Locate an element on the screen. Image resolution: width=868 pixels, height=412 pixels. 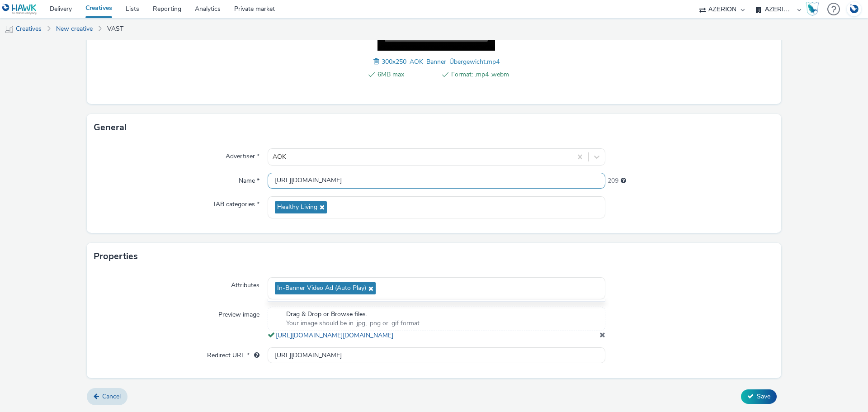
span: 209 is located at coordinates (613, 181).